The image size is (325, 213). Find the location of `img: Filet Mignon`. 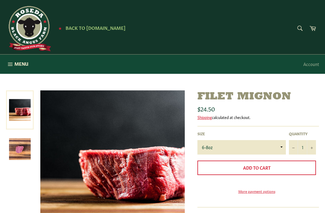

img: Filet Mignon is located at coordinates (20, 149).